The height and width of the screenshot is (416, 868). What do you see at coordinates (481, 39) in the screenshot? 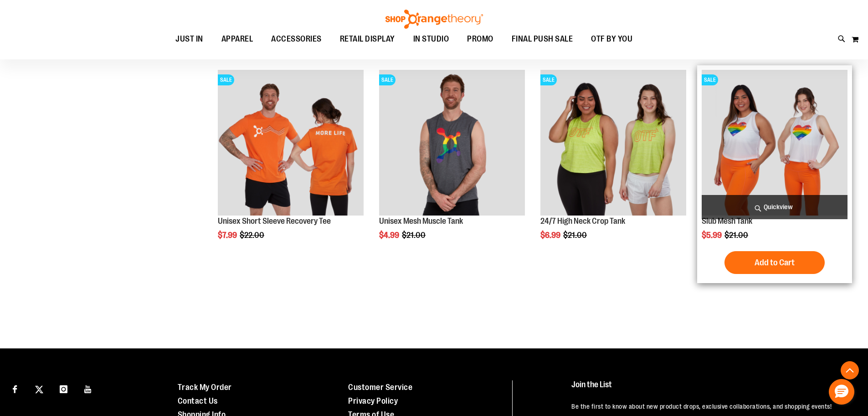
I see `span: PROMO` at bounding box center [481, 39].